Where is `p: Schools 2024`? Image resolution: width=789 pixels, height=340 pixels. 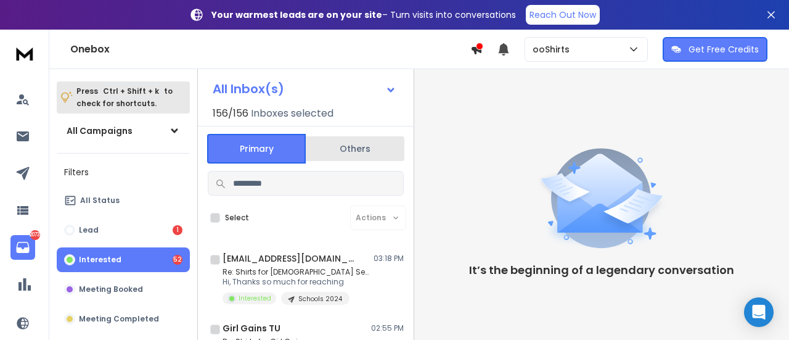 p: Schools 2024 is located at coordinates (320, 298).